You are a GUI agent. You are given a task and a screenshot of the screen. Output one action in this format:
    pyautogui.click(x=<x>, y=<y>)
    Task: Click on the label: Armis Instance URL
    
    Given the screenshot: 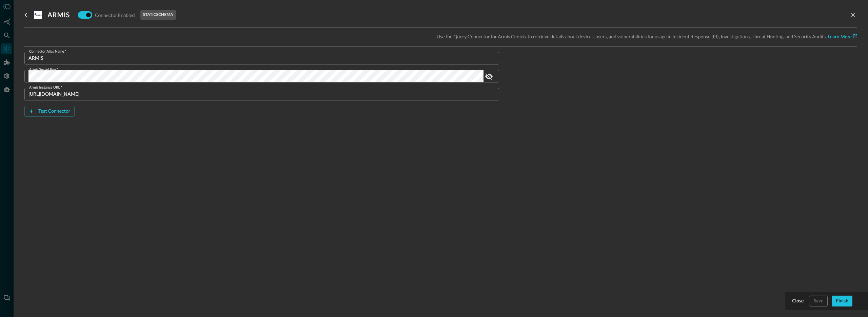 What is the action you would take?
    pyautogui.click(x=46, y=88)
    